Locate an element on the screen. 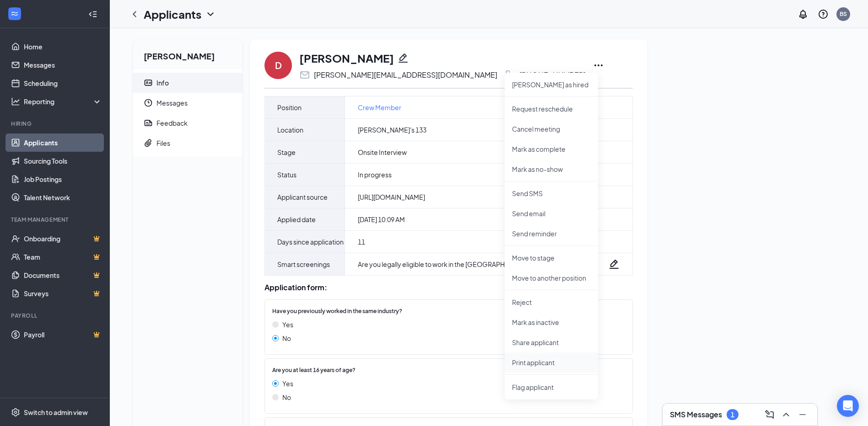  span: Stage is located at coordinates (286, 153).